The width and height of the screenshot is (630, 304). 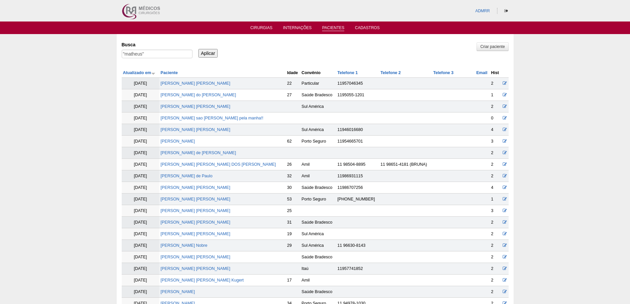 What do you see at coordinates (357, 164) in the screenshot?
I see `td: 11 98504-8895` at bounding box center [357, 164].